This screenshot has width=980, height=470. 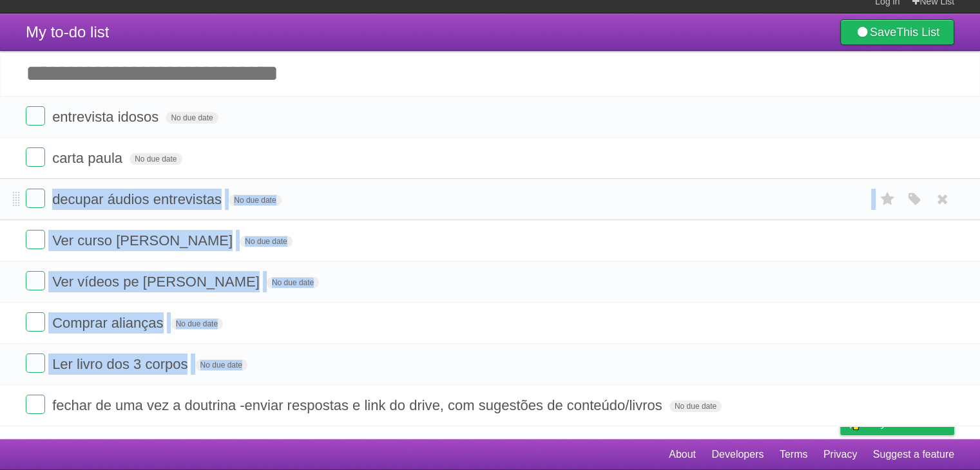 What do you see at coordinates (109, 323) in the screenshot?
I see `span: Comprar alianças` at bounding box center [109, 323].